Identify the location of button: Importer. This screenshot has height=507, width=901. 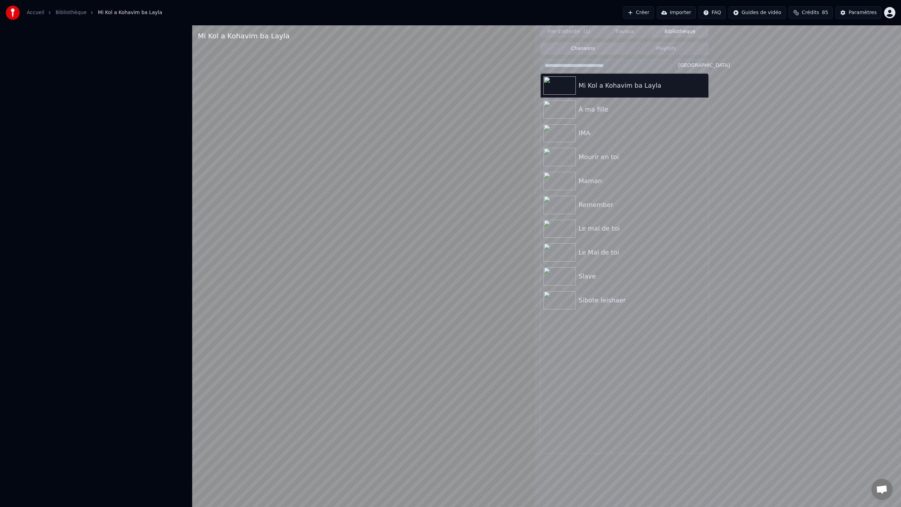
(676, 13).